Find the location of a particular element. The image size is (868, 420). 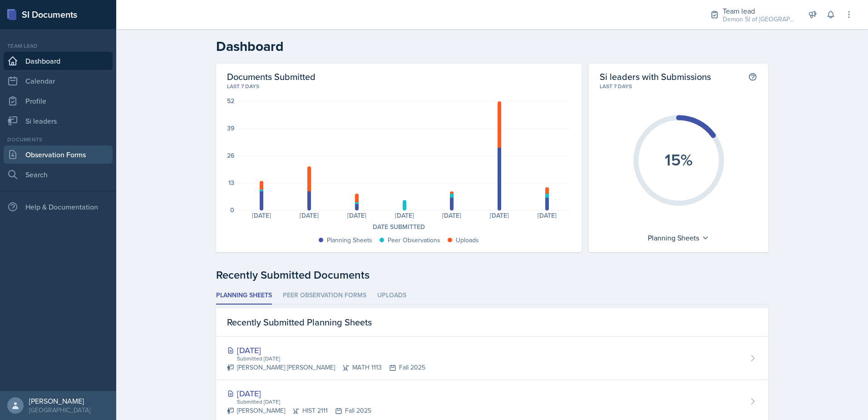

div: Date Submitted is located at coordinates (399, 227).